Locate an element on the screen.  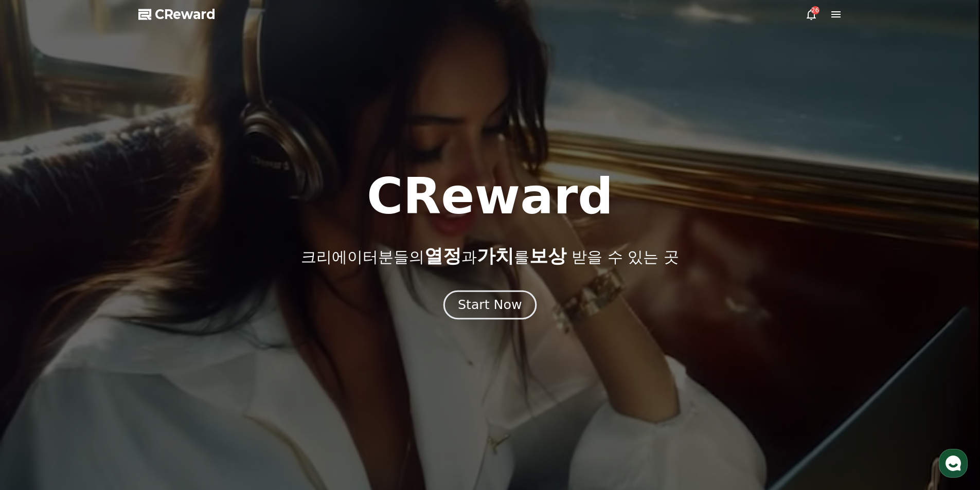
span: 보상 is located at coordinates (547, 255).